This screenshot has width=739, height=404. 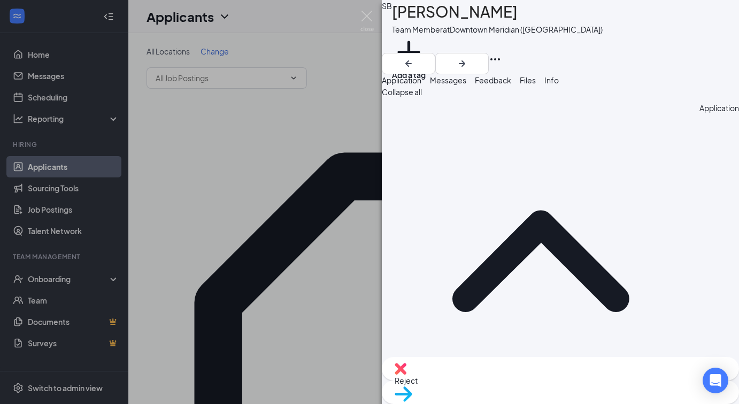 I want to click on button: ArrowRight, so click(x=462, y=64).